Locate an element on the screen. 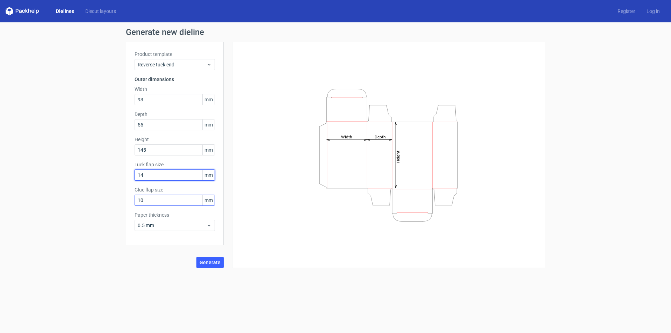 The height and width of the screenshot is (333, 671). label: Glue flap size is located at coordinates (175, 190).